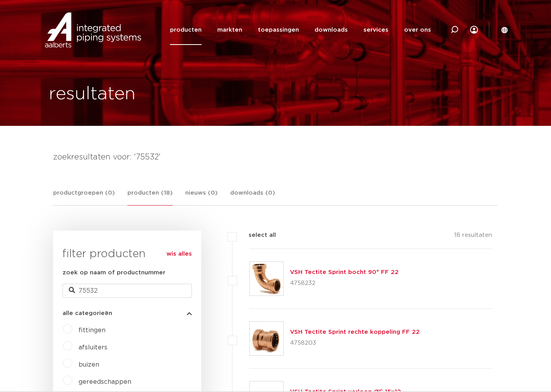  I want to click on span: alle categorieën, so click(87, 313).